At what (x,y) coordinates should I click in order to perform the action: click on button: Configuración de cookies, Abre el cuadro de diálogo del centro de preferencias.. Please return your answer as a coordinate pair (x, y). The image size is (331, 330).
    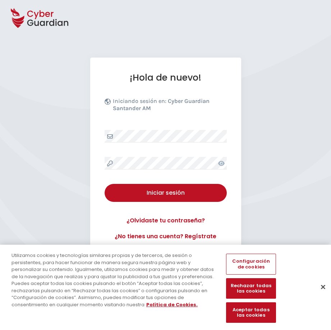
    Looking at the image, I should click on (251, 264).